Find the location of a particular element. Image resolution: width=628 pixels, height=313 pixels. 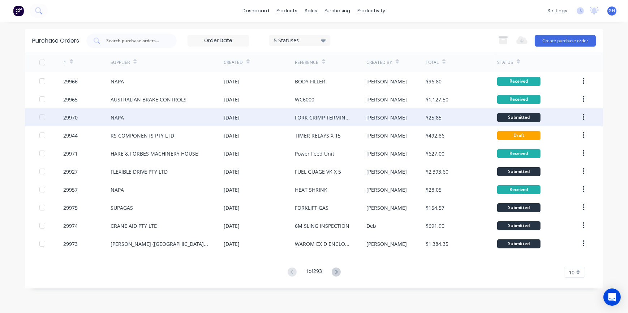

div: $2,393.60 is located at coordinates (437, 172).